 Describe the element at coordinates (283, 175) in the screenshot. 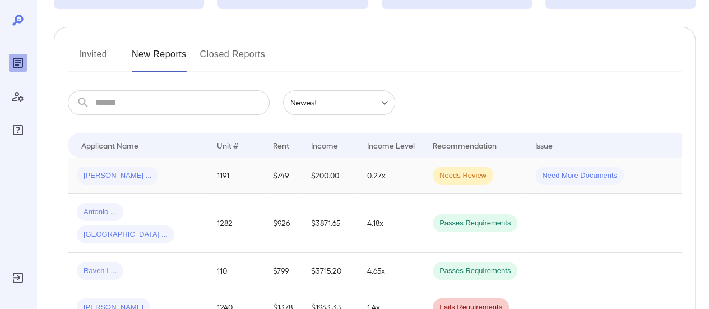

I see `td: $749` at that location.